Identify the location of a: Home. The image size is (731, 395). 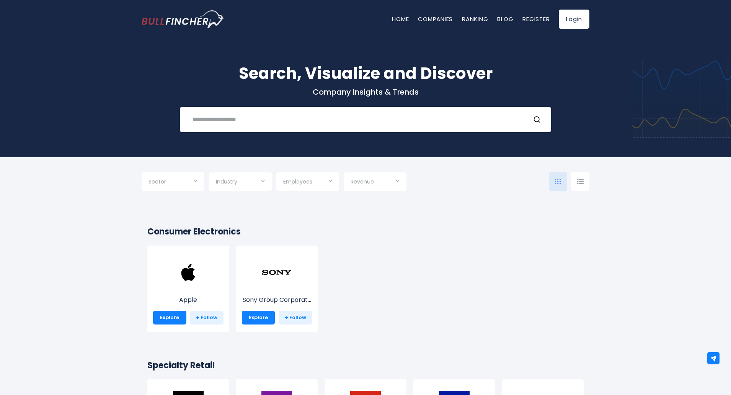
(400, 19).